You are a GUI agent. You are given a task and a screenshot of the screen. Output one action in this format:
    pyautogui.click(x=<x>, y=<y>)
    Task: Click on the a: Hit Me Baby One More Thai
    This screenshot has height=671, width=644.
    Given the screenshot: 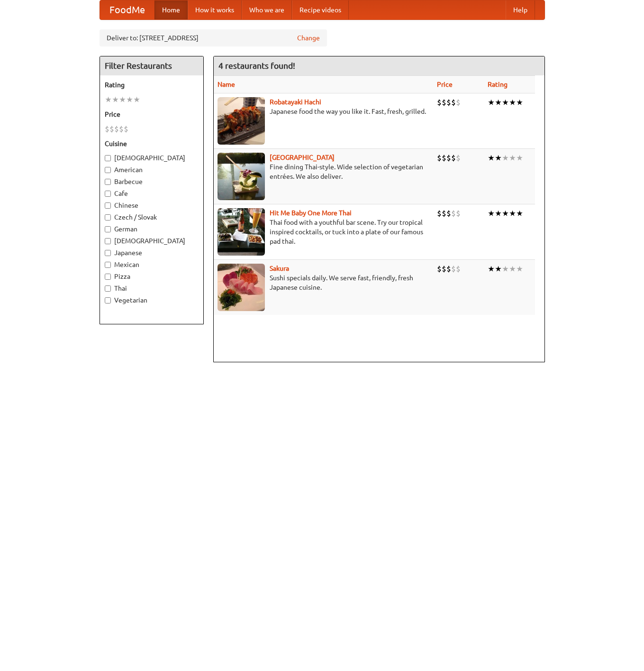 What is the action you would take?
    pyautogui.click(x=311, y=213)
    